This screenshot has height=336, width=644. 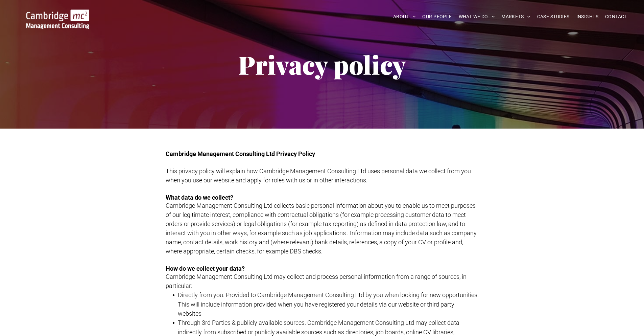 What do you see at coordinates (516, 16) in the screenshot?
I see `a: MARKETS` at bounding box center [516, 16].